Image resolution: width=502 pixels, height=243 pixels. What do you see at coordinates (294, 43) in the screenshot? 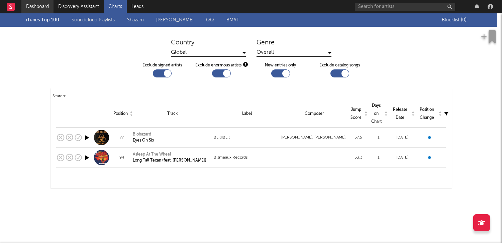
I see `div: Genre` at bounding box center [294, 43].